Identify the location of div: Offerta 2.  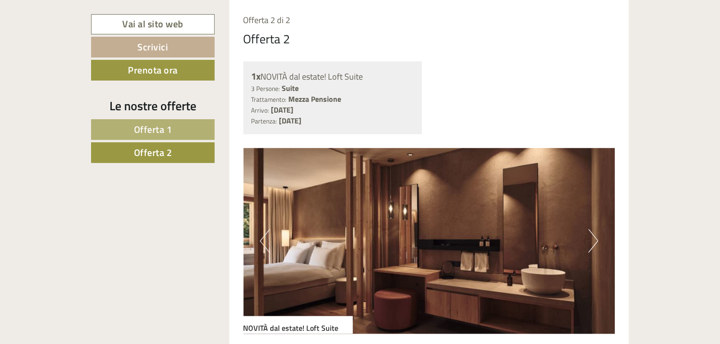
(267, 39).